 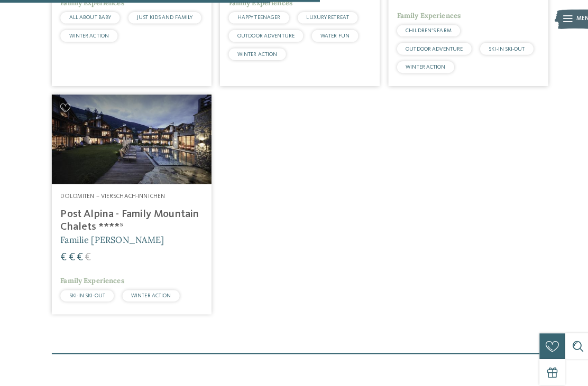 What do you see at coordinates (329, 35) in the screenshot?
I see `span: WATER FUN` at bounding box center [329, 35].